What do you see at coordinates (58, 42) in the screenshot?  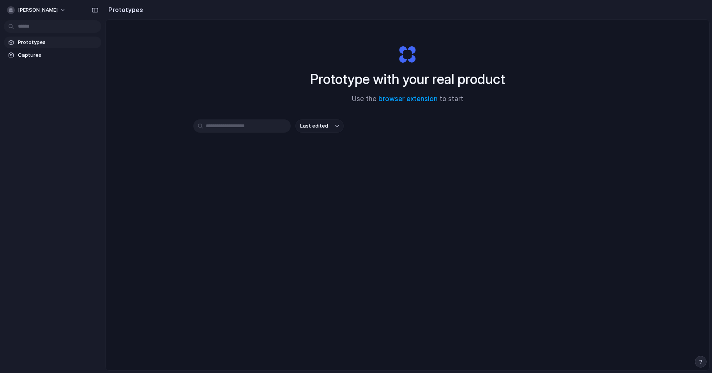 I see `span: Prototypes` at bounding box center [58, 42].